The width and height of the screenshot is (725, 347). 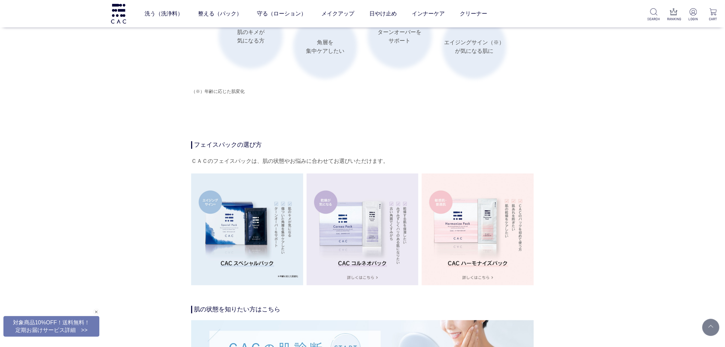 I want to click on div: ＣＡＣのフェイスパックは、肌の状態やお悩みに合わせてお選びいただけます。, so click(x=362, y=161).